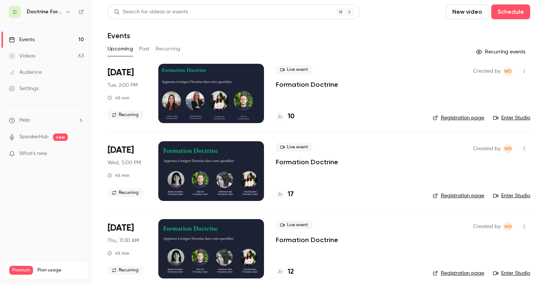  What do you see at coordinates (123, 240) in the screenshot?
I see `span: Thu, 11:30 AM` at bounding box center [123, 240].